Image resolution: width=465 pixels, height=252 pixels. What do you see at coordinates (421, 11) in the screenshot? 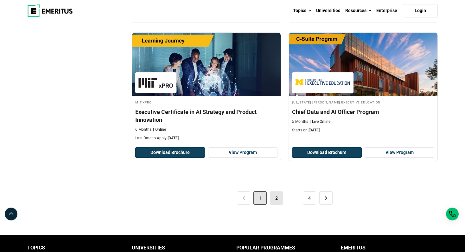
I see `a: Login` at bounding box center [421, 11].